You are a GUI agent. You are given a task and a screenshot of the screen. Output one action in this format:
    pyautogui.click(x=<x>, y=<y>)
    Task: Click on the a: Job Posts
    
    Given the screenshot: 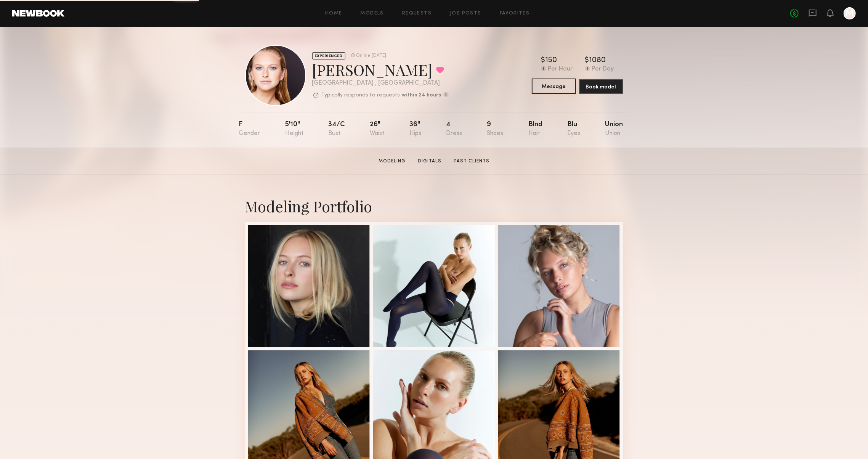 What is the action you would take?
    pyautogui.click(x=465, y=13)
    